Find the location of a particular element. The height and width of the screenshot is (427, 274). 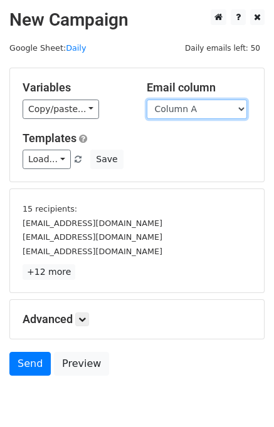

a: Copy/paste... is located at coordinates (61, 109).